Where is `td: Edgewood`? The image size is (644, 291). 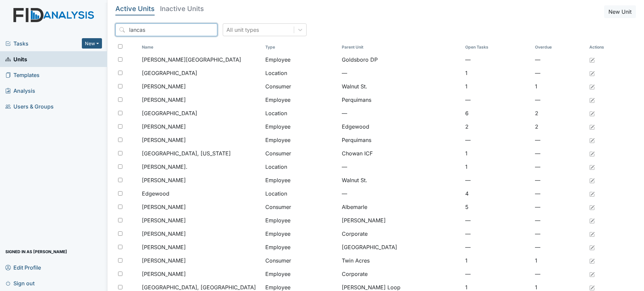
td: Edgewood is located at coordinates (401, 127).